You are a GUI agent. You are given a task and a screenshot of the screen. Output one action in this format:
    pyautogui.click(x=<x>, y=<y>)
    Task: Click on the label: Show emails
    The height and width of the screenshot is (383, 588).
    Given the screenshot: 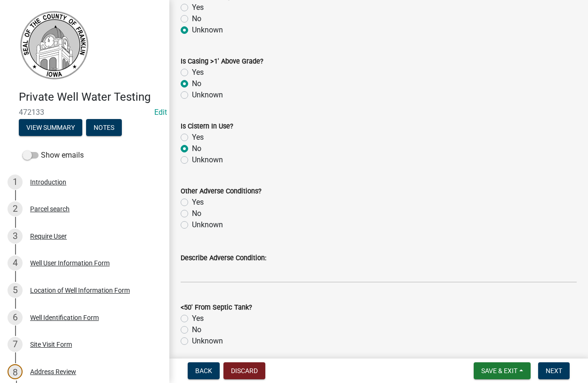 What is the action you would take?
    pyautogui.click(x=53, y=155)
    